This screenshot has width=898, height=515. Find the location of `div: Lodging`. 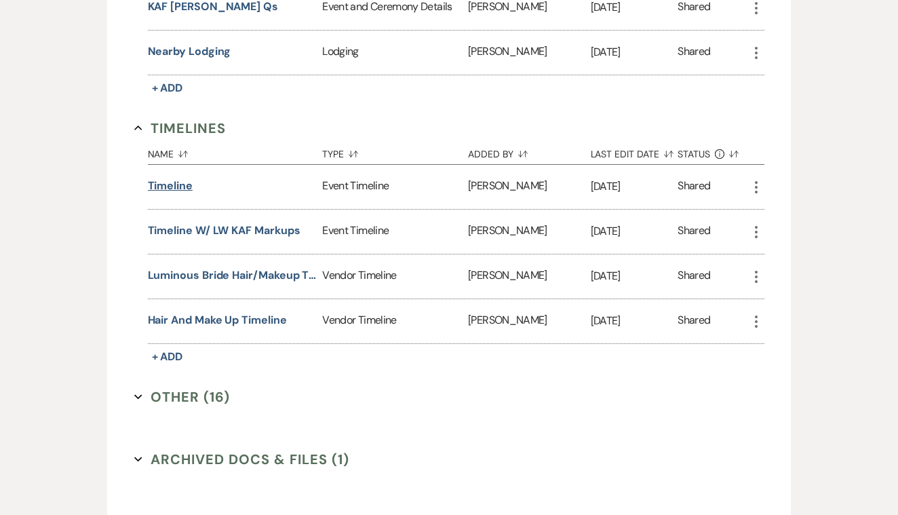

div: Lodging is located at coordinates (395, 52).